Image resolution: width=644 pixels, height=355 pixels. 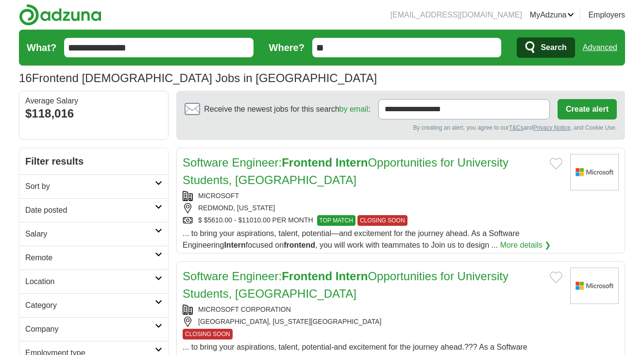 I want to click on h2: Company, so click(x=90, y=329).